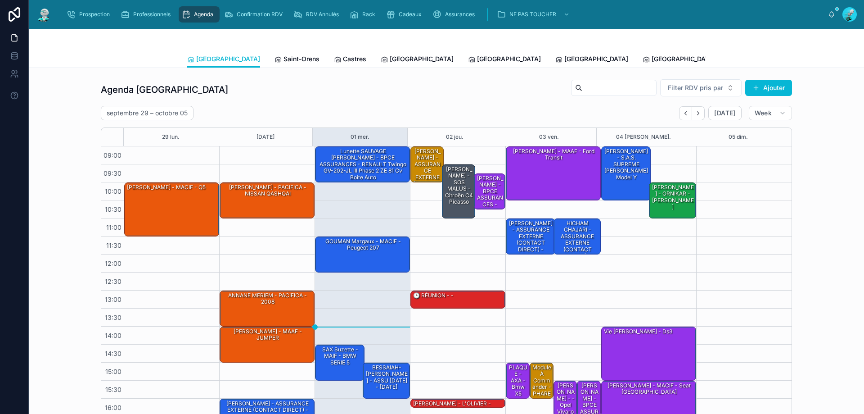 This screenshot has height=414, width=864. I want to click on button: Back, so click(686, 113).